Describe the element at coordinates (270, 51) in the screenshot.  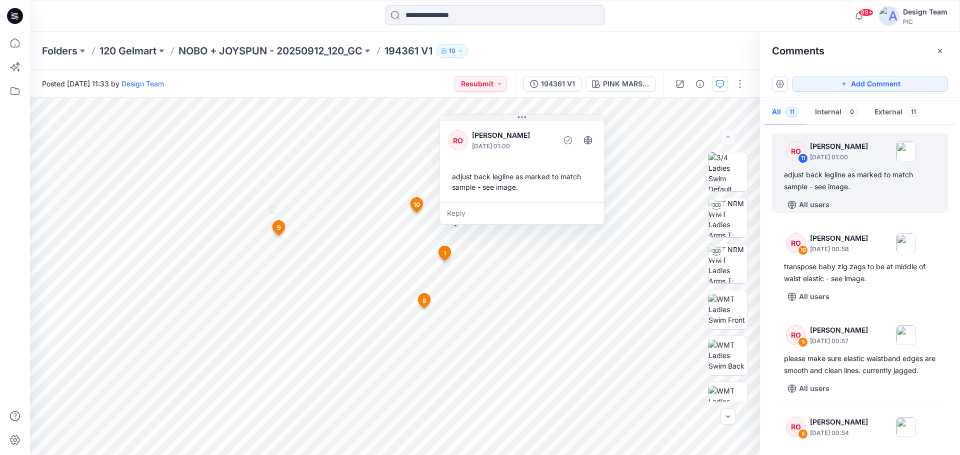
I see `p: NOBO + JOYSPUN - 20250912_120_GC` at that location.